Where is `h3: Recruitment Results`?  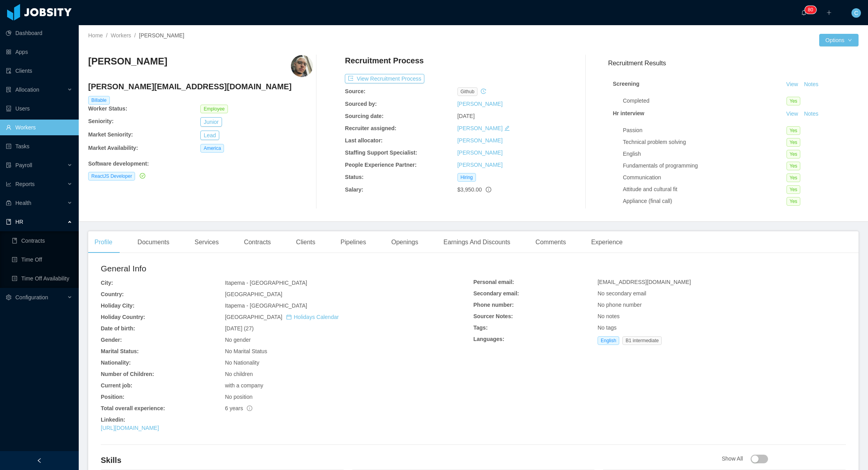
h3: Recruitment Results is located at coordinates (734, 63).